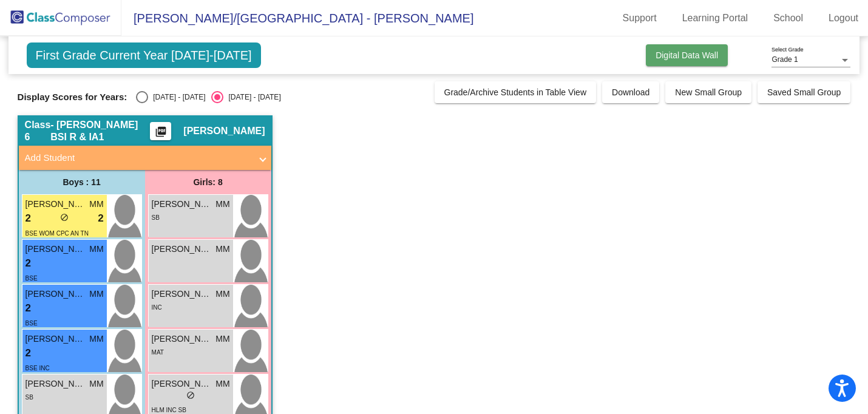 The width and height of the screenshot is (868, 414). What do you see at coordinates (843, 18) in the screenshot?
I see `a: Logout` at bounding box center [843, 18].